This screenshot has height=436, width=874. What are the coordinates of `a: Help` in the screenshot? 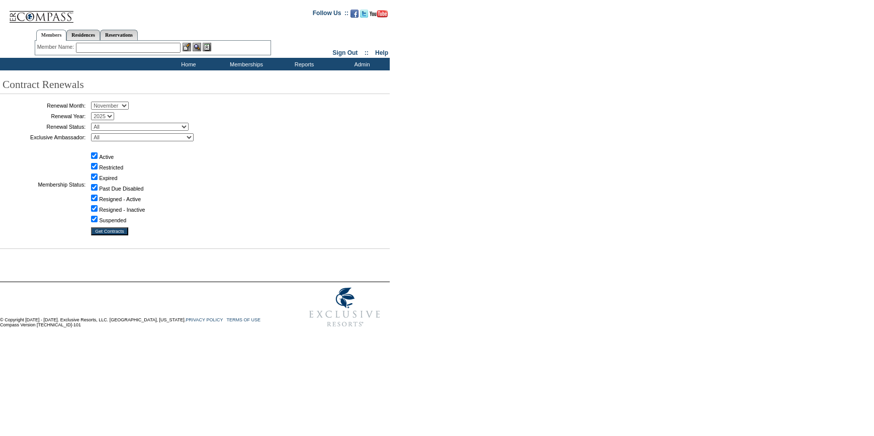 It's located at (382, 53).